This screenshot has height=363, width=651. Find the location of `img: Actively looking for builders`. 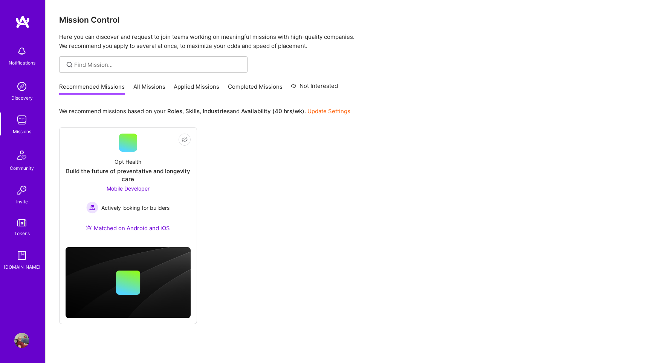

img: Actively looking for builders is located at coordinates (92, 207).